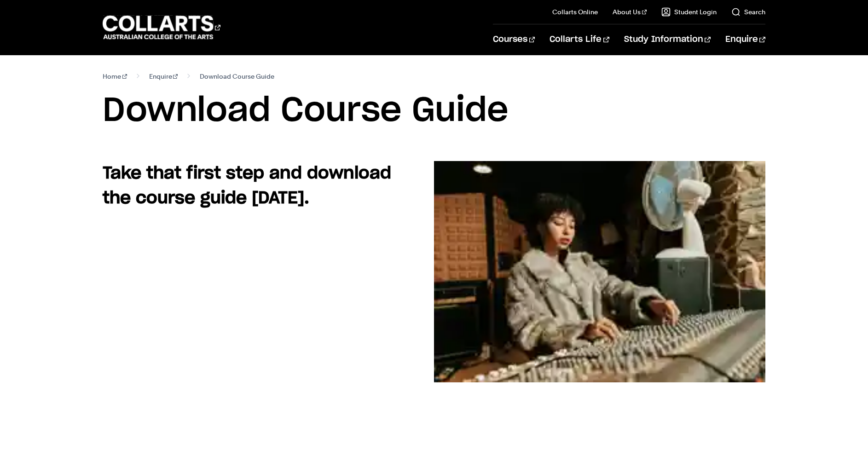 The image size is (868, 467). Describe the element at coordinates (667, 40) in the screenshot. I see `a: Study Information` at that location.